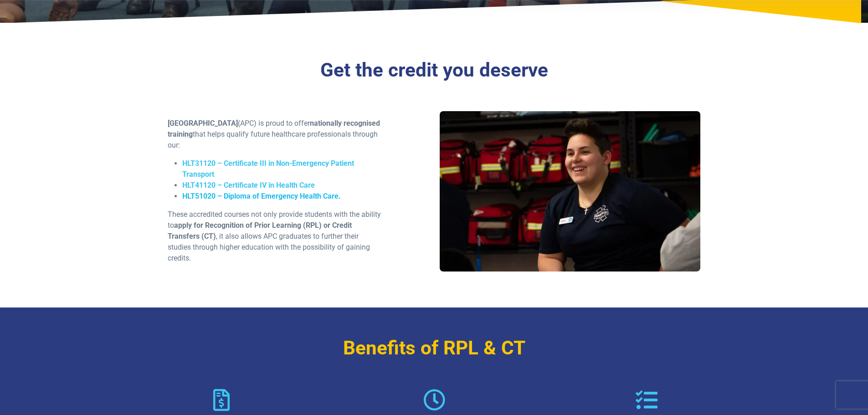 Image resolution: width=868 pixels, height=415 pixels. Describe the element at coordinates (260, 231) in the screenshot. I see `span: apply for Recognition of Prior Learning (RPL) or Credit Transfers (CT)` at that location.